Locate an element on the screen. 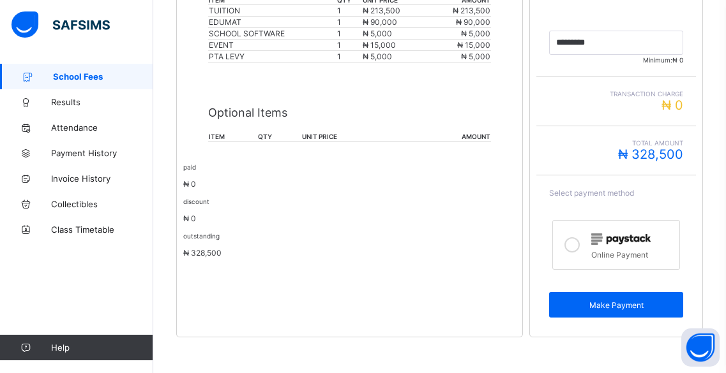 The width and height of the screenshot is (726, 373). button: Open asap is located at coordinates (700, 348).